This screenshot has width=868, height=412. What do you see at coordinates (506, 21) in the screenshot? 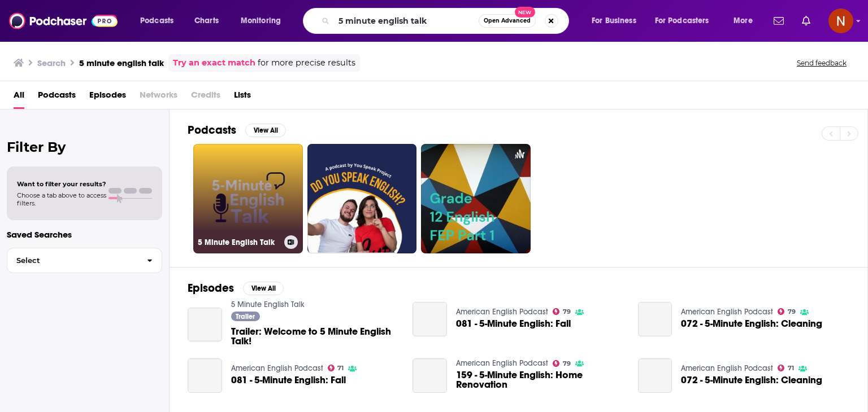
I see `button: Open AdvancedNew` at bounding box center [506, 21].